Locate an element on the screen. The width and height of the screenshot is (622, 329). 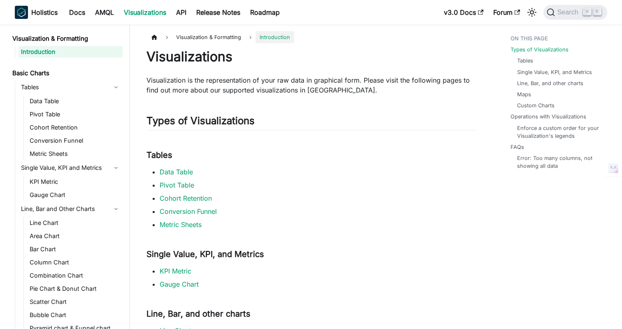
a: HolisticsHolistics is located at coordinates (36, 12).